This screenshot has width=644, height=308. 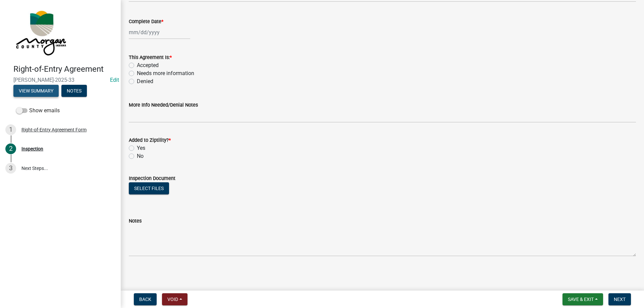 What do you see at coordinates (149, 188) in the screenshot?
I see `button: Select files` at bounding box center [149, 188].